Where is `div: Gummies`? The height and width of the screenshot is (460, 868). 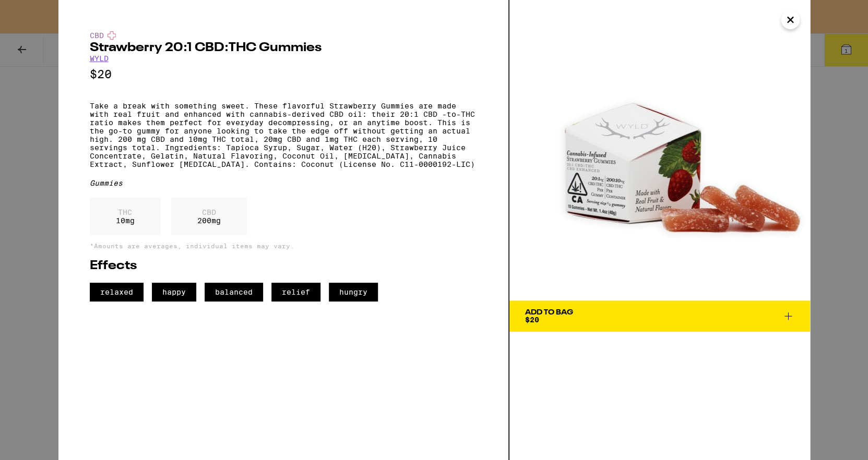
div: Gummies is located at coordinates (283, 183).